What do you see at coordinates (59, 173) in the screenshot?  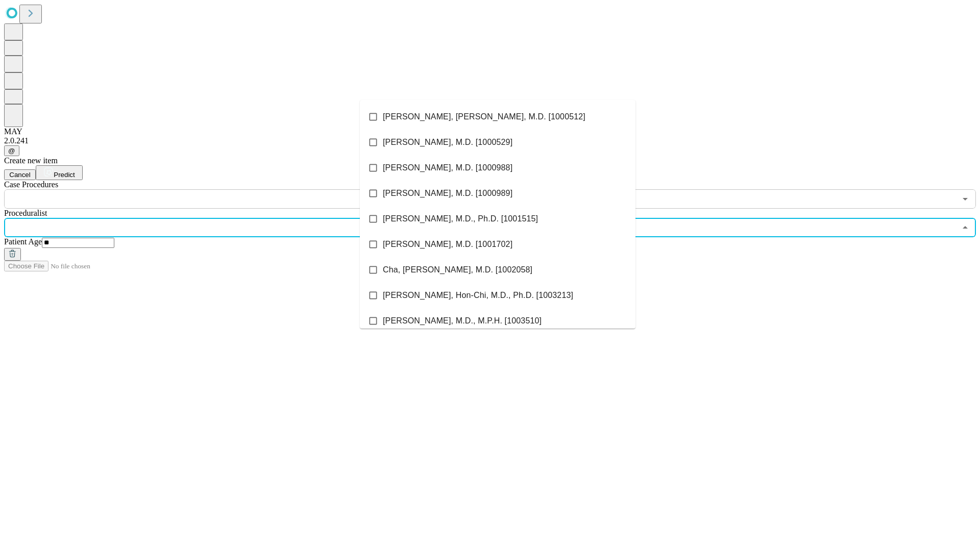 I see `button: Predict` at bounding box center [59, 173].